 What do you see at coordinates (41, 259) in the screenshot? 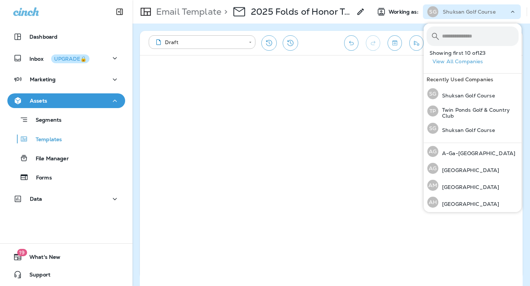
I see `span: What's New` at bounding box center [41, 259].